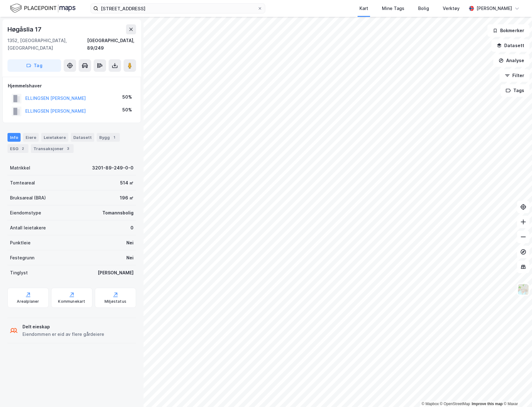  Describe the element at coordinates (43, 8) in the screenshot. I see `img: logo.f888ab2527a4732fd821a326f86c7f29.svg` at that location.